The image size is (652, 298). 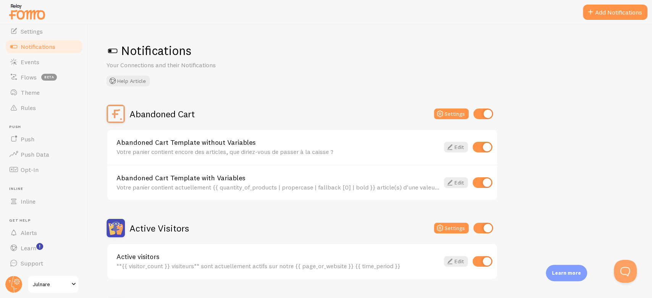 What do you see at coordinates (44, 170) in the screenshot?
I see `a: Opt-In` at bounding box center [44, 170].